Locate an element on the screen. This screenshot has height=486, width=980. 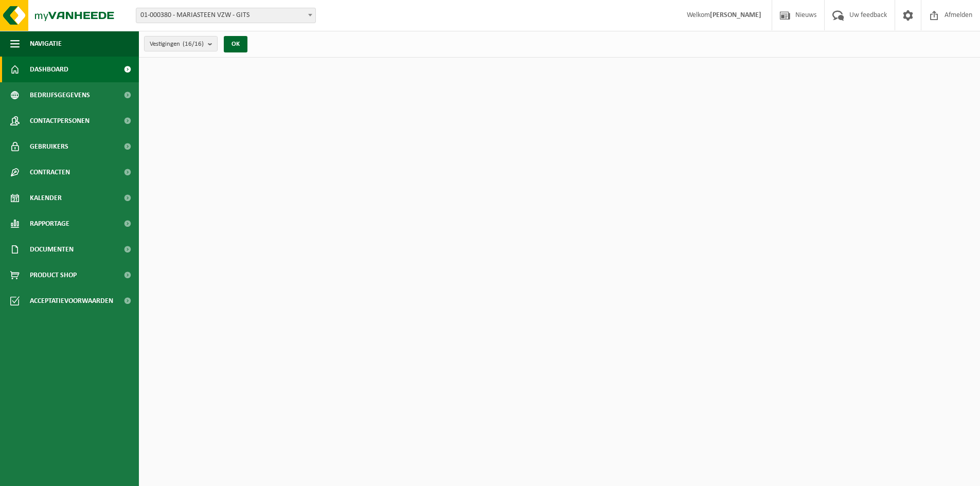
button: Vestigingen(16/16) is located at coordinates (181, 43).